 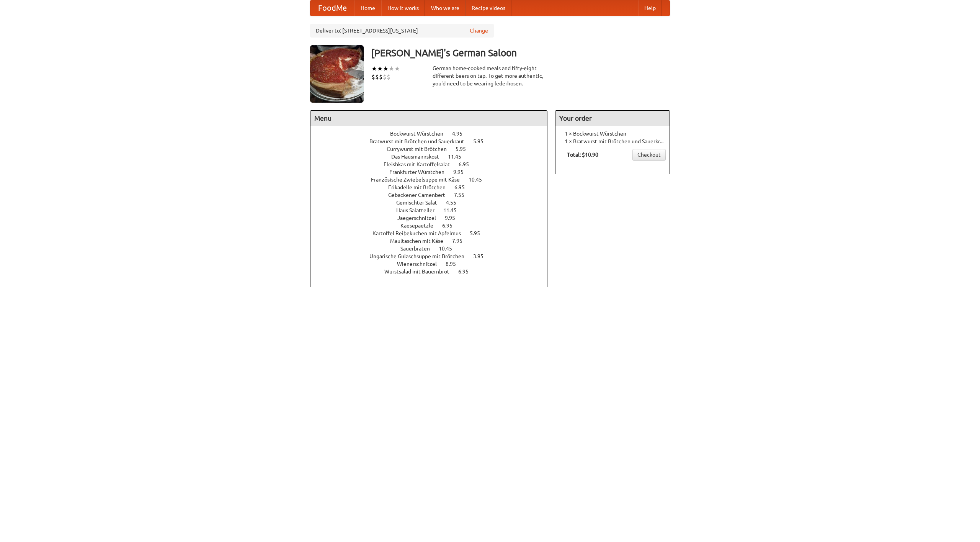 What do you see at coordinates (433, 172) in the screenshot?
I see `a: Frankfurter Würstchen 9.95` at bounding box center [433, 172].